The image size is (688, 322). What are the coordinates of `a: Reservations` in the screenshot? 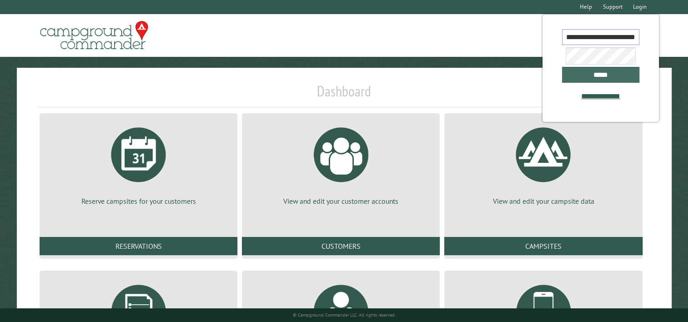 It's located at (138, 246).